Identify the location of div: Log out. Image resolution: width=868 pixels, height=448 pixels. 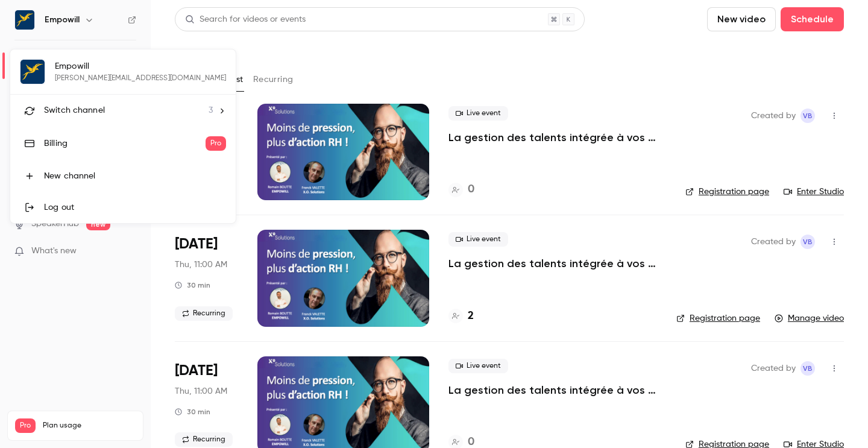
(135, 208).